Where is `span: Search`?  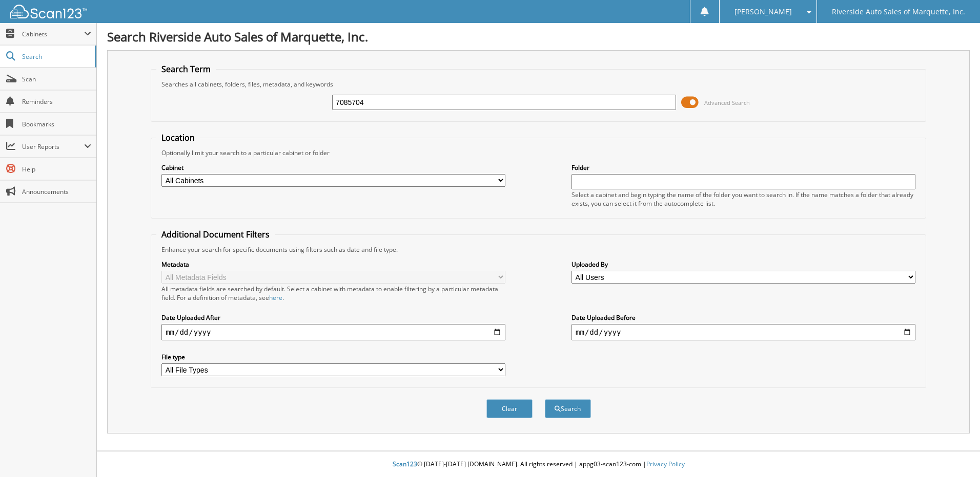 span: Search is located at coordinates (56, 57).